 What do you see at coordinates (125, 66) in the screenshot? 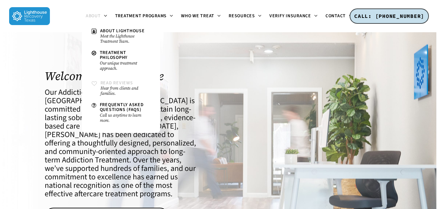
I see `small: Our unique treatment approach.` at bounding box center [125, 66].